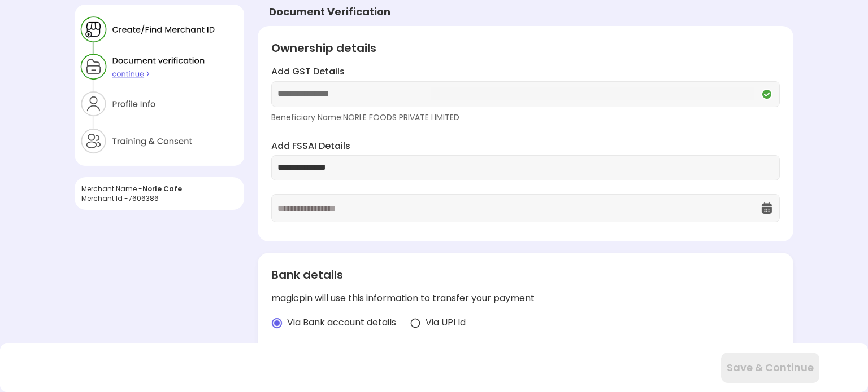 The height and width of the screenshot is (392, 868). Describe the element at coordinates (767, 209) in the screenshot. I see `img: OcXK764TI_dg1n3pJKAFuNcYfYqBKGvmbXteblFrPew4KBASBbPUoKPFDRZzLe5z5khKOkBCrBseVNl8W_Mqhk0wgJF92Dyy9...` at that location.